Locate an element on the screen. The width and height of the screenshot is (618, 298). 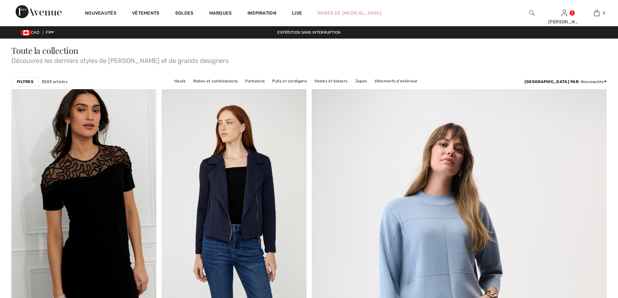
span: Toute la collection is located at coordinates (45, 50).